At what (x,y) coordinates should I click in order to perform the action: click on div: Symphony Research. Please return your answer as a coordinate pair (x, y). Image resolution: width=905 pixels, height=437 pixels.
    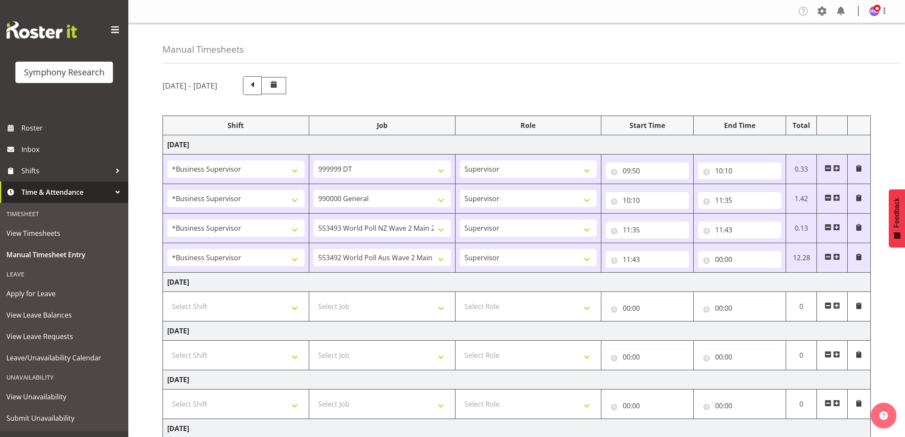
    Looking at the image, I should click on (64, 72).